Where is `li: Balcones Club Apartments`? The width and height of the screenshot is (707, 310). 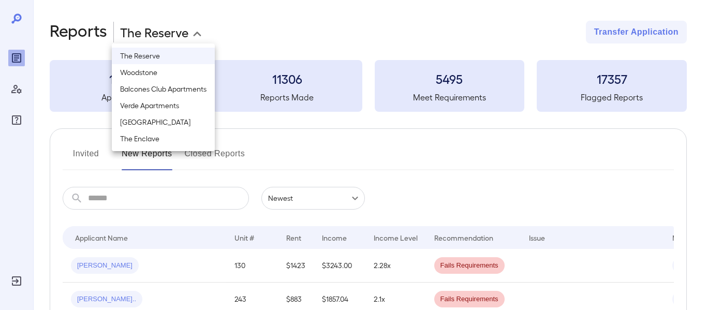 li: Balcones Club Apartments is located at coordinates (163, 89).